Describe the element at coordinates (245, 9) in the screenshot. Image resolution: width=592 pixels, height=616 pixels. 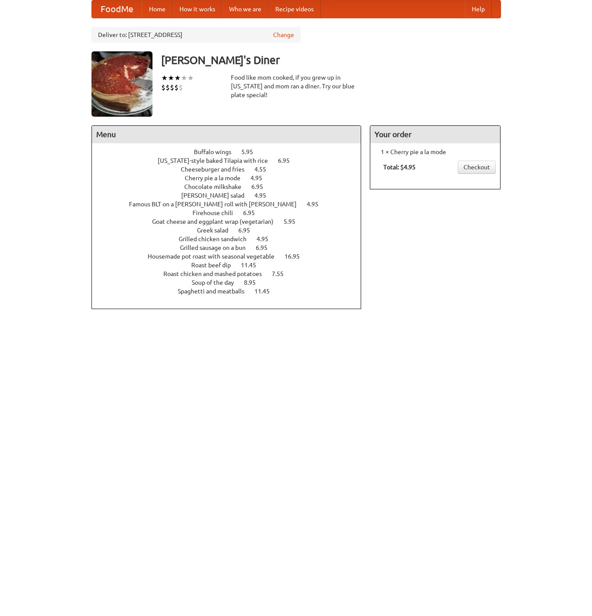
I see `a: Who we are` at that location.